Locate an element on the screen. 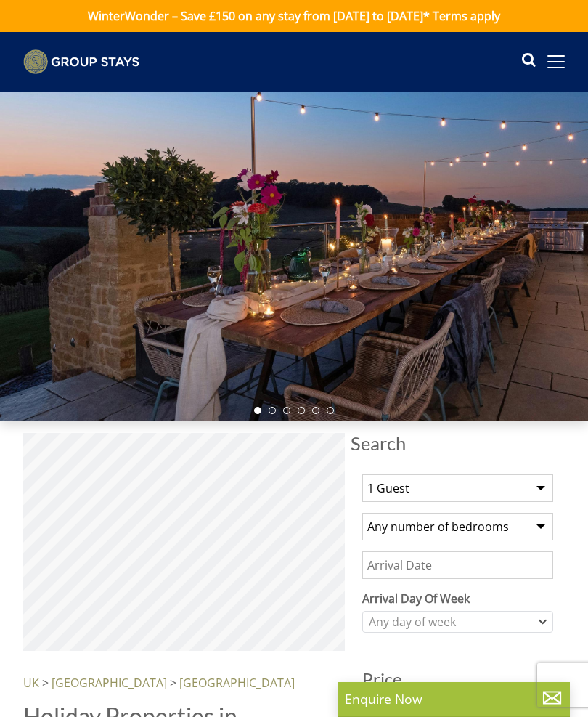 The height and width of the screenshot is (717, 588). span: Search is located at coordinates (458, 444).